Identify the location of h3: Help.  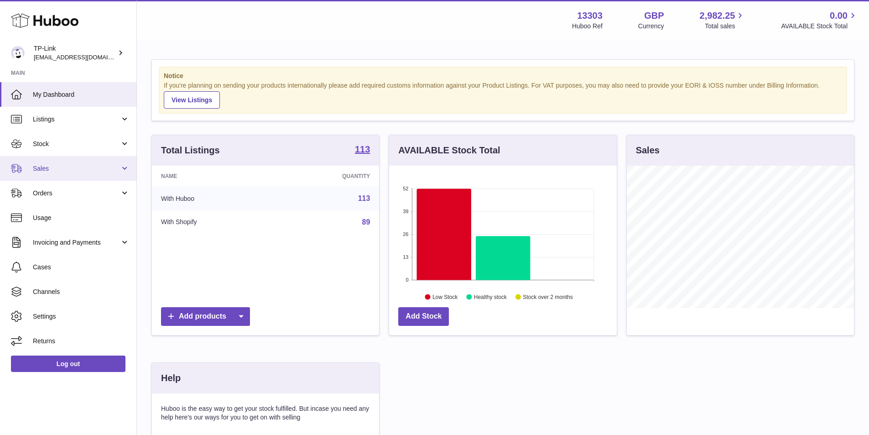
(171, 378).